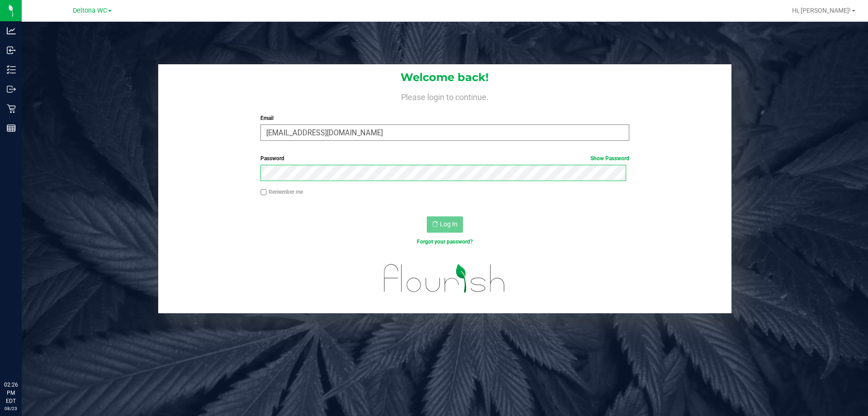  What do you see at coordinates (11, 89) in the screenshot?
I see `inline-svg: Outbound` at bounding box center [11, 89].